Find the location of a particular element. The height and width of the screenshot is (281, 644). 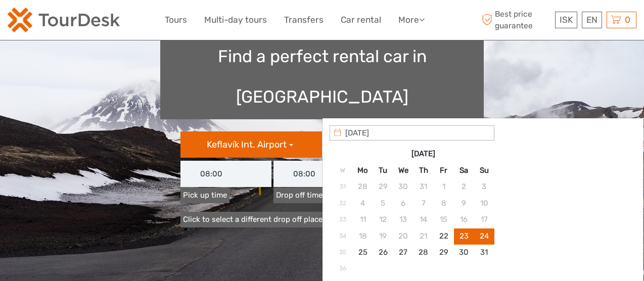

td: 10 is located at coordinates (484, 203).